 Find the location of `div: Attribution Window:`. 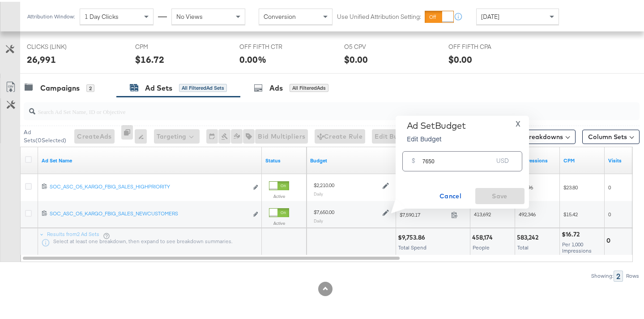

div: Attribution Window: is located at coordinates (51, 15).